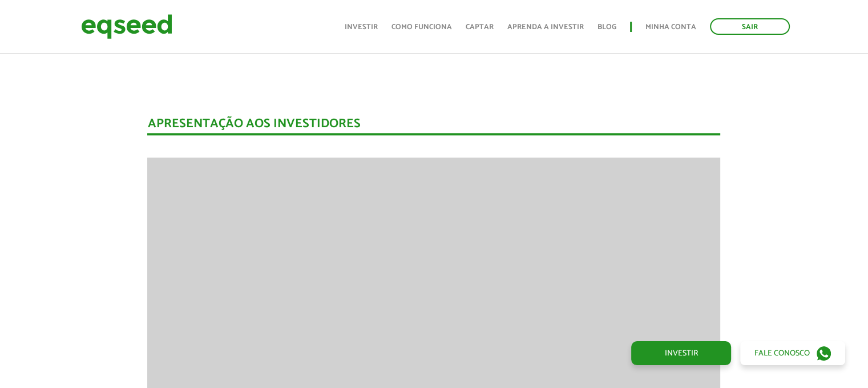  What do you see at coordinates (670, 27) in the screenshot?
I see `a: Minha conta` at bounding box center [670, 27].